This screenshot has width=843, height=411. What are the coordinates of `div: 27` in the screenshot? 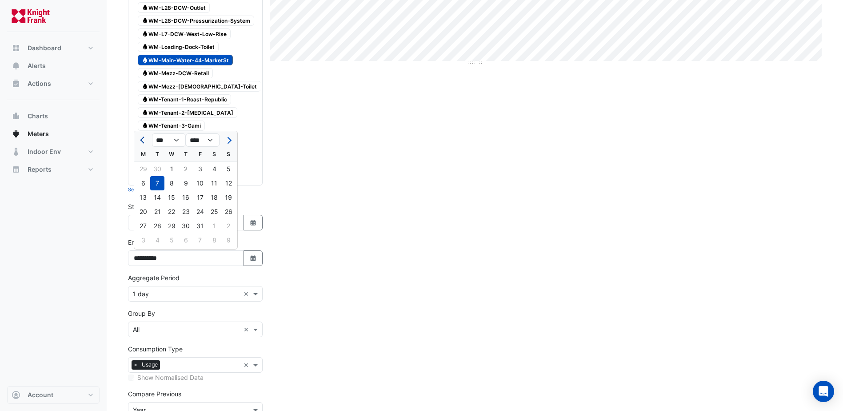 It's located at (143, 226).